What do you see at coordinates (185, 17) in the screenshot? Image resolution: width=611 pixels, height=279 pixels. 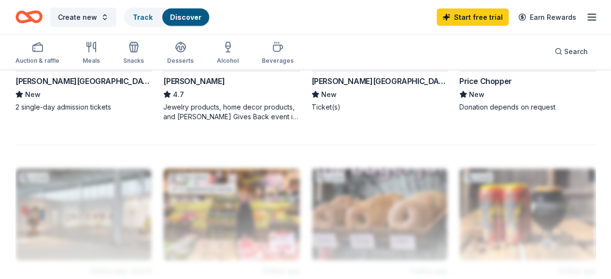 I see `a: Discover` at bounding box center [185, 17].